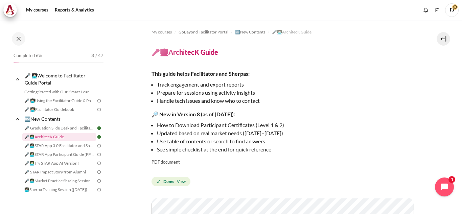 The height and width of the screenshot is (214, 462). What do you see at coordinates (99, 56) in the screenshot?
I see `span: / 47` at bounding box center [99, 56].